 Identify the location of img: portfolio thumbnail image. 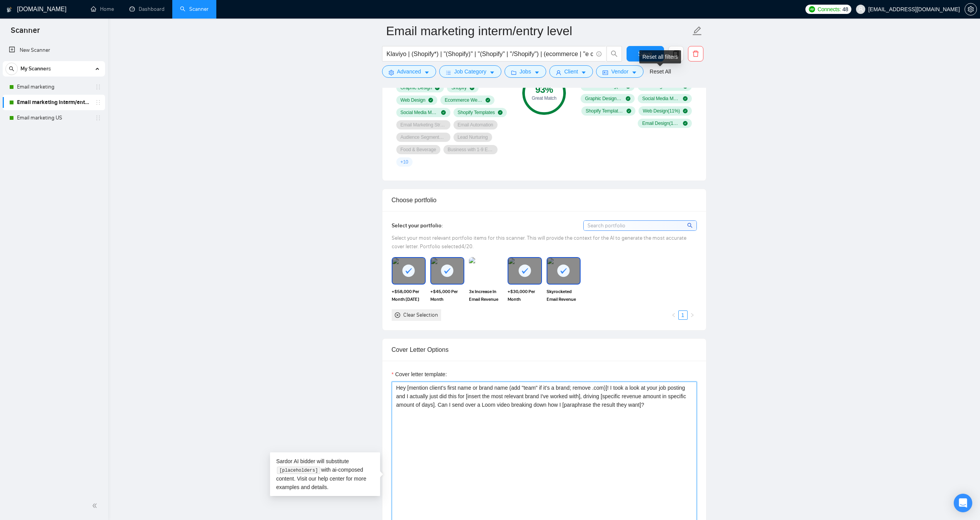
(486, 271).